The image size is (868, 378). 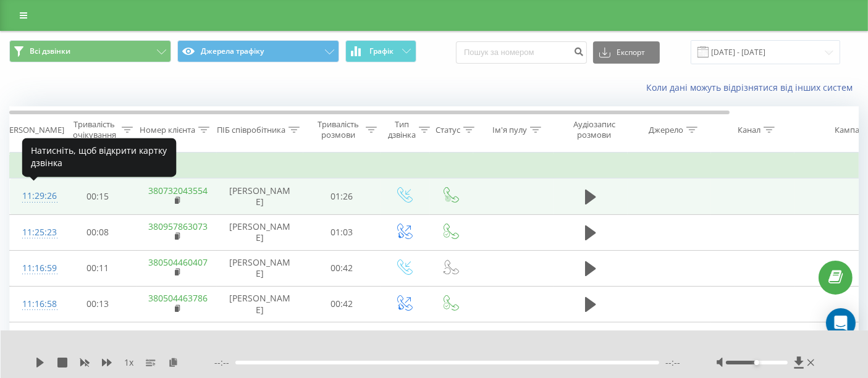 What do you see at coordinates (129, 362) in the screenshot?
I see `span: 1 x` at bounding box center [129, 362].